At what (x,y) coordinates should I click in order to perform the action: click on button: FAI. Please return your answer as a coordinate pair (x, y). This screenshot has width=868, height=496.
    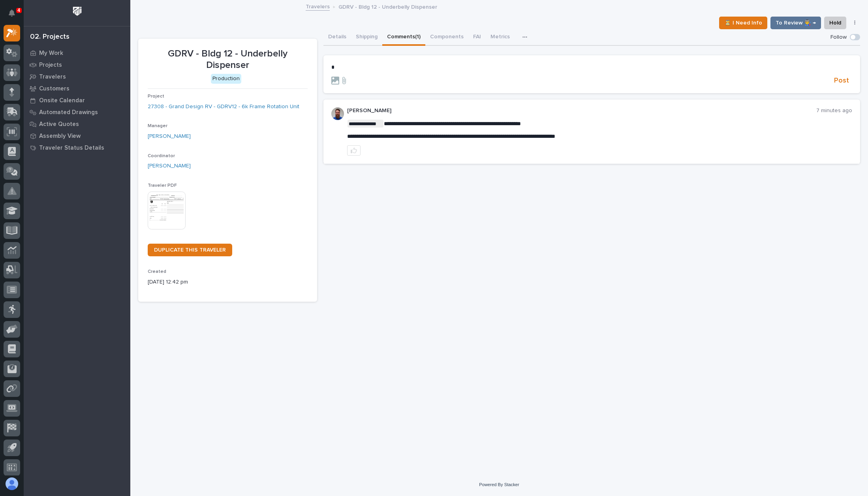
    Looking at the image, I should click on (477, 38).